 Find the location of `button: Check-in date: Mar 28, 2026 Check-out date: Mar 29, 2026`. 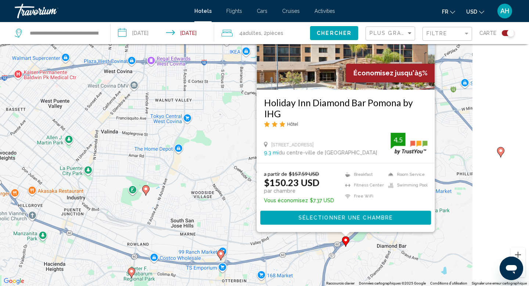

button: Check-in date: Mar 28, 2026 Check-out date: Mar 29, 2026 is located at coordinates (162, 33).